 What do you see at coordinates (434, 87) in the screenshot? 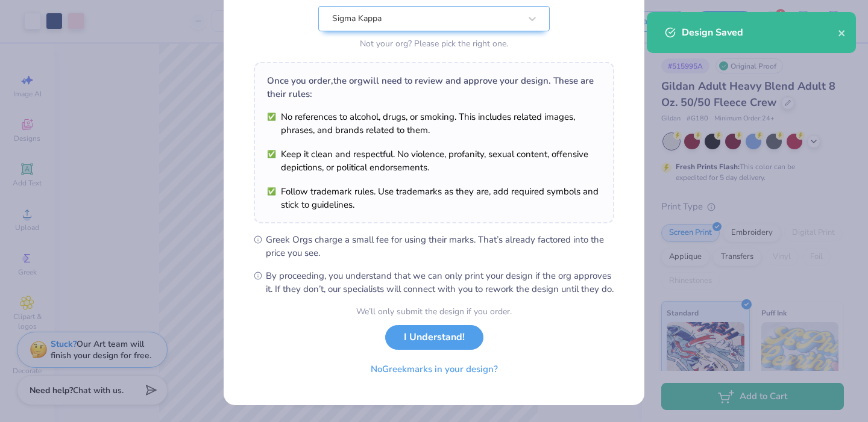
I see `div: Once you order, the org will need to review and approve your design. These are their rules:` at bounding box center [434, 87].